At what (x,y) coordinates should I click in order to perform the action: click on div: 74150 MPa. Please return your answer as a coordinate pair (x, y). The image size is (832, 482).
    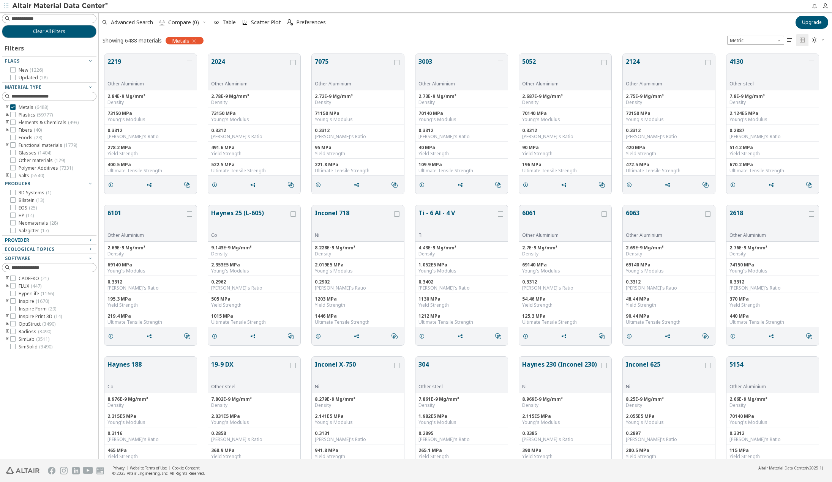
    Looking at the image, I should click on (772, 265).